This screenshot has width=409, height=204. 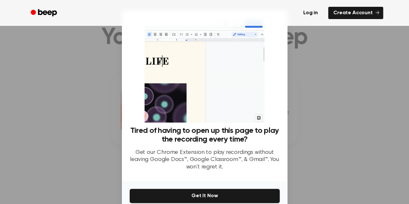 I want to click on a: Beep, so click(x=44, y=13).